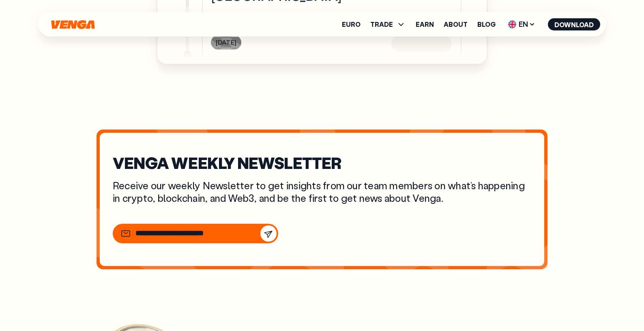  Describe the element at coordinates (322, 162) in the screenshot. I see `h2: VENGA WEEKLY NEWSLETTER` at that location.